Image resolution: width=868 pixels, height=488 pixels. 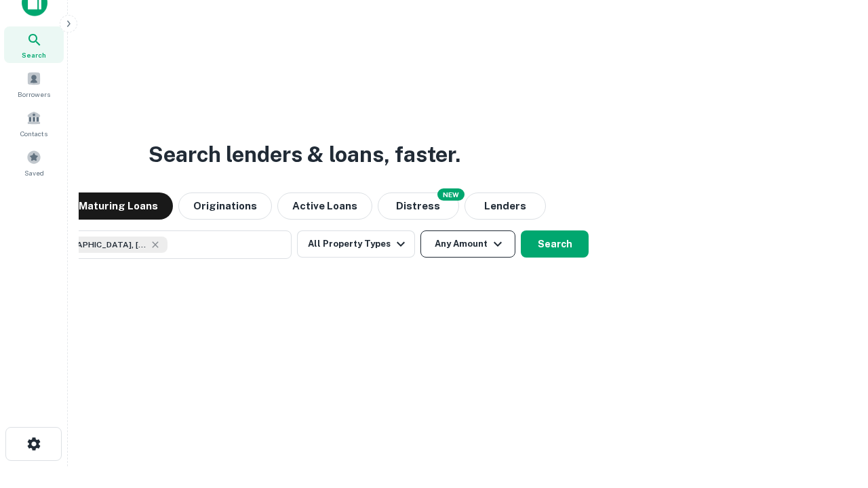 What do you see at coordinates (118, 206) in the screenshot?
I see `button: Maturing Loans` at bounding box center [118, 206].